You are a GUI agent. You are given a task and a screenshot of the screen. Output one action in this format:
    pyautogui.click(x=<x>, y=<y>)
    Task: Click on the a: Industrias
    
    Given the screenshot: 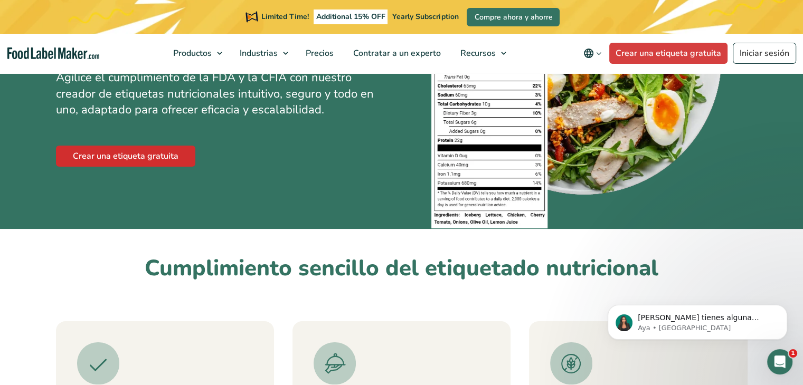 What is the action you would take?
    pyautogui.click(x=262, y=53)
    